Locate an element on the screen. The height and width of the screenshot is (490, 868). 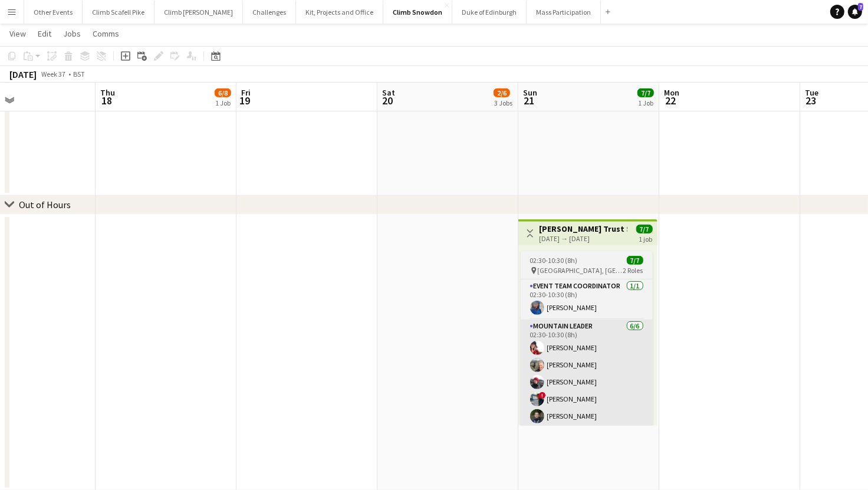
button: Climb Scafell Pike is located at coordinates (118, 12).